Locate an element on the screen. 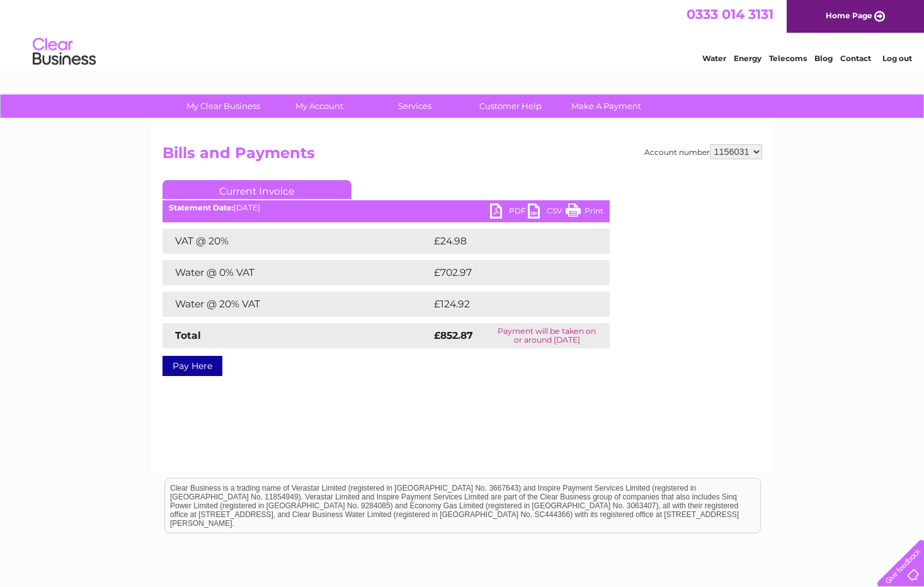  img: logo.png is located at coordinates (64, 51).